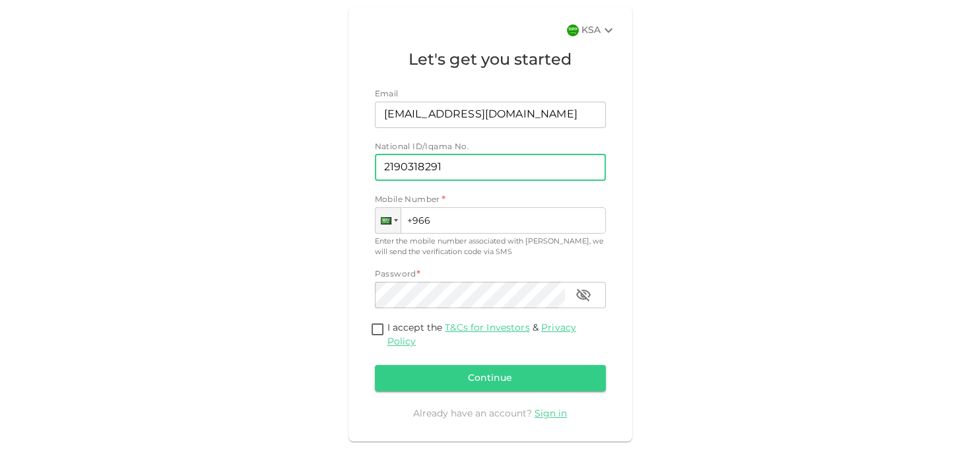 The width and height of the screenshot is (980, 464). What do you see at coordinates (483, 115) in the screenshot?
I see `input: email` at bounding box center [483, 115].